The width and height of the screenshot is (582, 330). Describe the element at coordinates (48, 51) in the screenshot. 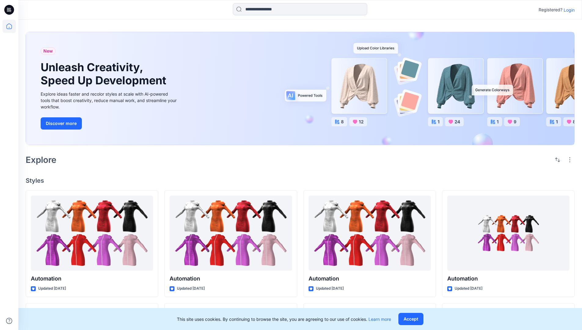

I see `span: New` at that location.